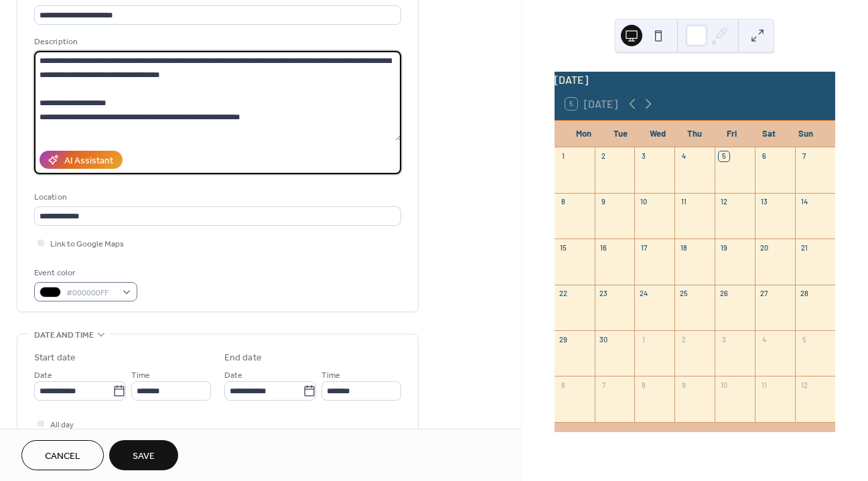 This screenshot has height=481, width=868. What do you see at coordinates (806, 134) in the screenshot?
I see `div: Sun` at bounding box center [806, 134].